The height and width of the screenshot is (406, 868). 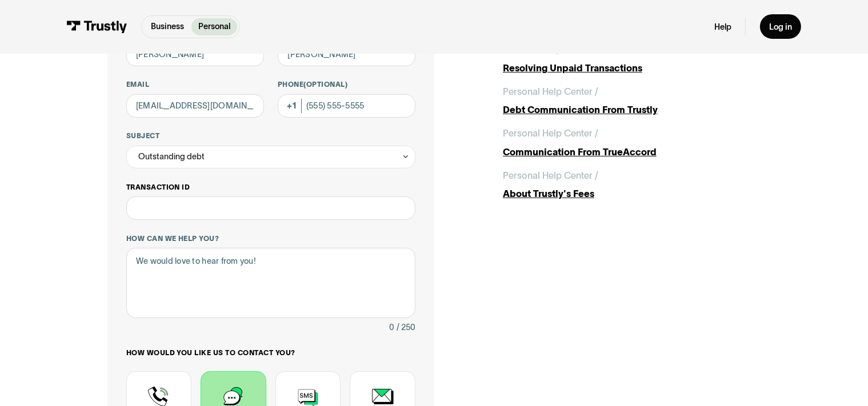 What do you see at coordinates (631, 142) in the screenshot?
I see `a: Personal Help Center /Communication From TrueAccord` at bounding box center [631, 142].